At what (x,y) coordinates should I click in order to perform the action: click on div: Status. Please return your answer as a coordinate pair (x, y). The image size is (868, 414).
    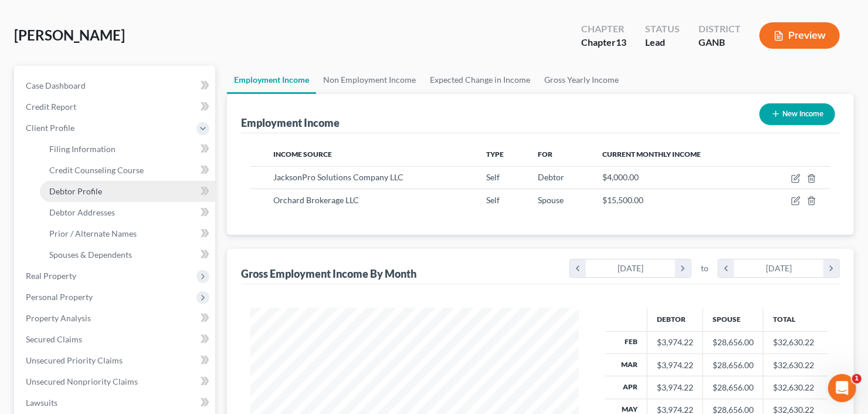
    Looking at the image, I should click on (662, 29).